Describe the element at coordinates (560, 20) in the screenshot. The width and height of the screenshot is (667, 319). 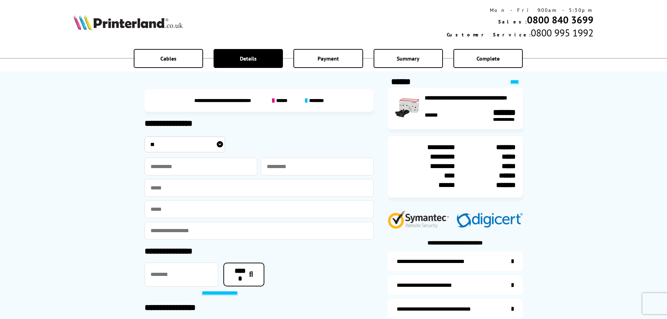
I see `b: 0800 840 3699` at that location.